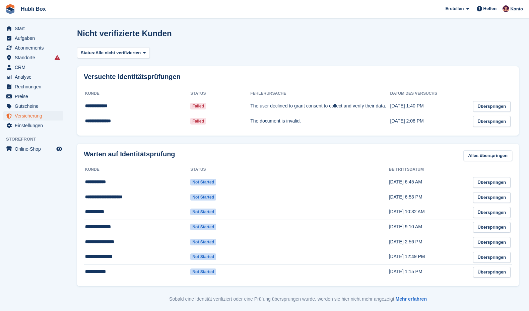 The height and width of the screenshot is (311, 529). I want to click on th: Datum des Versuchs, so click(430, 94).